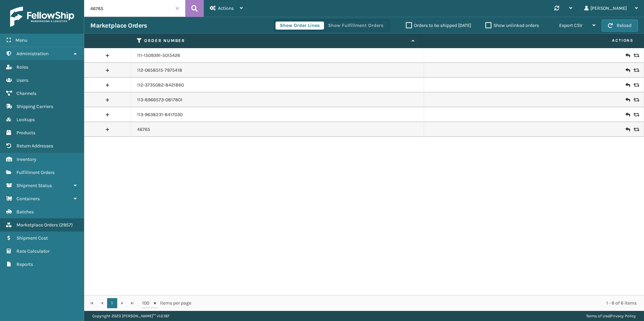  I want to click on span: Return Addresses, so click(35, 146).